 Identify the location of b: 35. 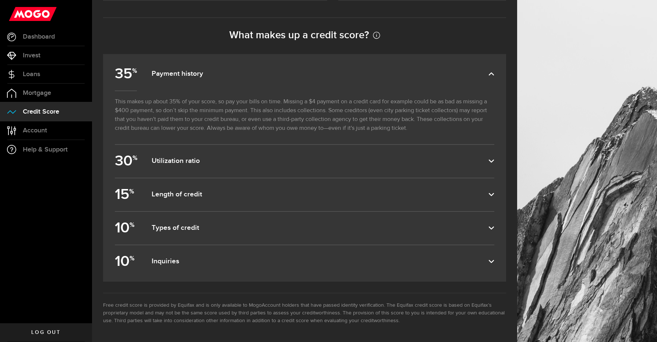
(127, 74).